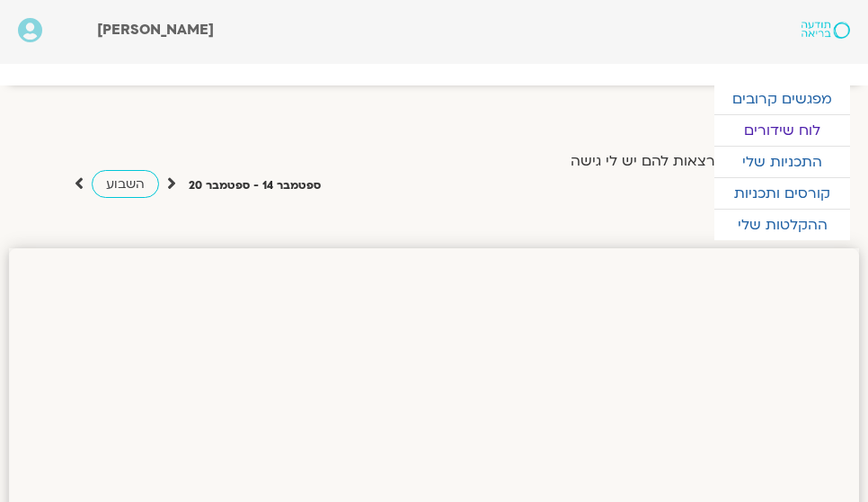 Image resolution: width=868 pixels, height=502 pixels. I want to click on a: התכניות שלי, so click(782, 162).